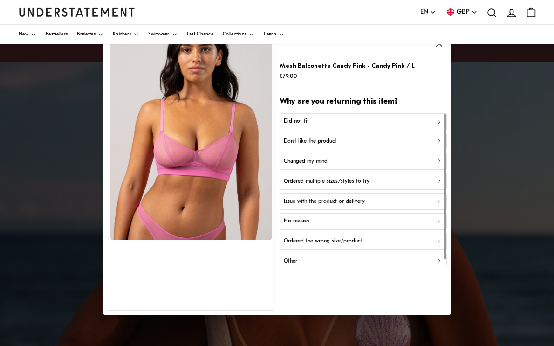 The width and height of the screenshot is (554, 346). What do you see at coordinates (296, 121) in the screenshot?
I see `p: Did not fit` at bounding box center [296, 121].